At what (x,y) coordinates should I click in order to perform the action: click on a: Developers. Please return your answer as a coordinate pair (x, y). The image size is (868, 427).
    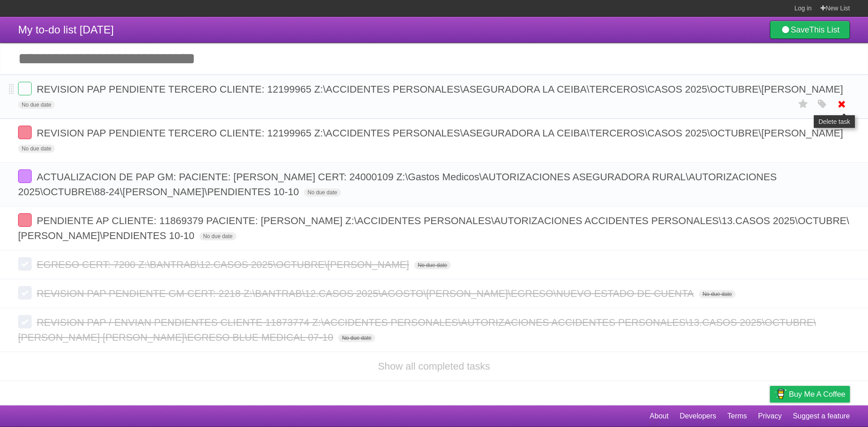
    Looking at the image, I should click on (697, 416).